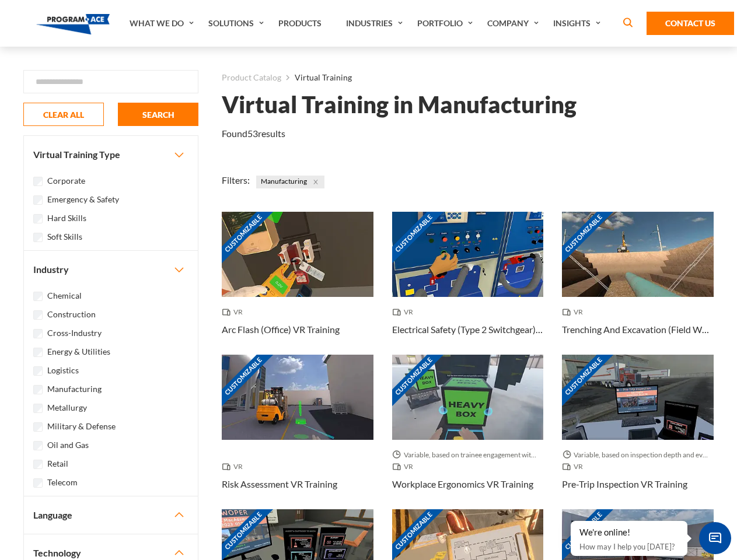 The width and height of the screenshot is (737, 560). I want to click on label: Military & Defense, so click(81, 427).